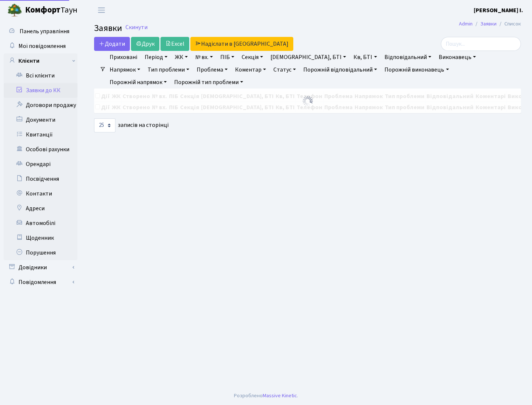  Describe the element at coordinates (266, 396) in the screenshot. I see `div: Розроблено .` at that location.